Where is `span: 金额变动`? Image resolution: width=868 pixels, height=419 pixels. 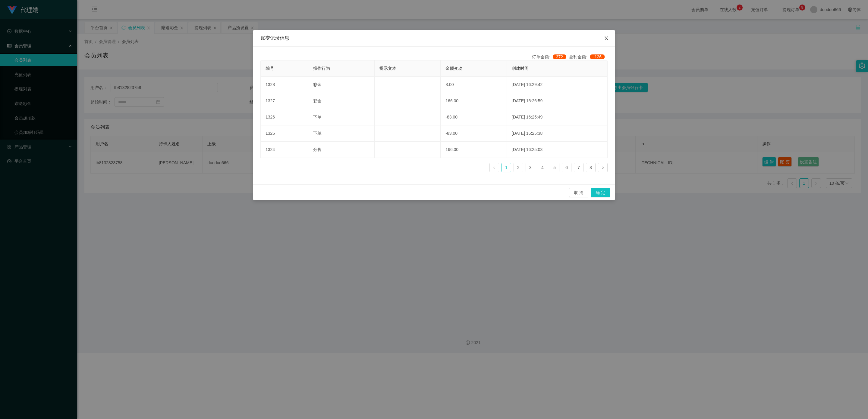 span: 金额变动 is located at coordinates (454, 69).